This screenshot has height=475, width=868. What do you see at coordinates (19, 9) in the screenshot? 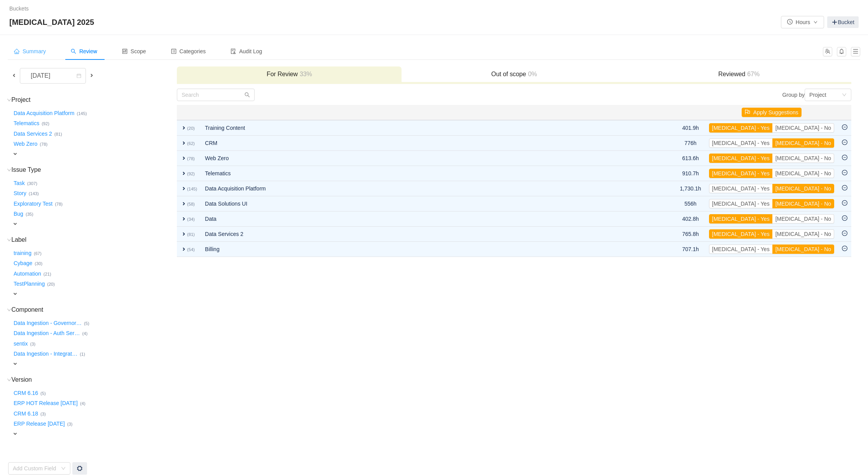
I see `a: Buckets` at bounding box center [19, 9].